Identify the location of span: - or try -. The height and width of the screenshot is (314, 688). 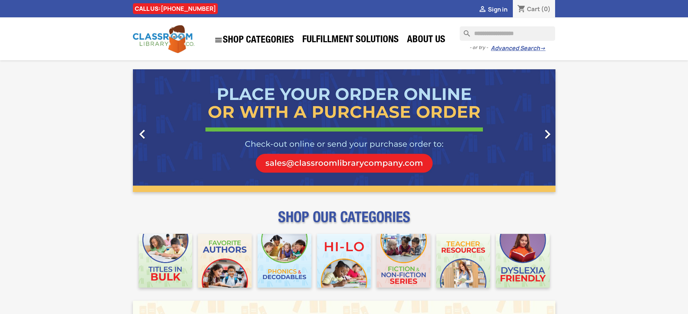
(480, 48).